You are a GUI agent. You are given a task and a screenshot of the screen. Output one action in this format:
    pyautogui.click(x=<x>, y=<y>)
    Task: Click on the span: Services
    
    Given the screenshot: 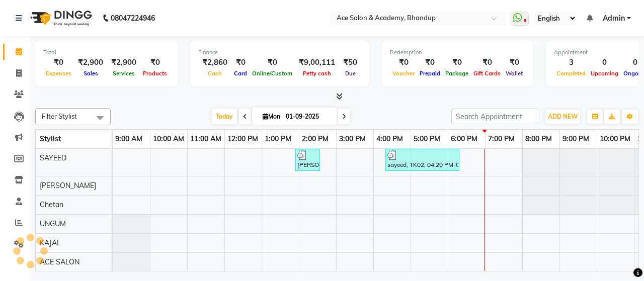 What is the action you would take?
    pyautogui.click(x=124, y=74)
    